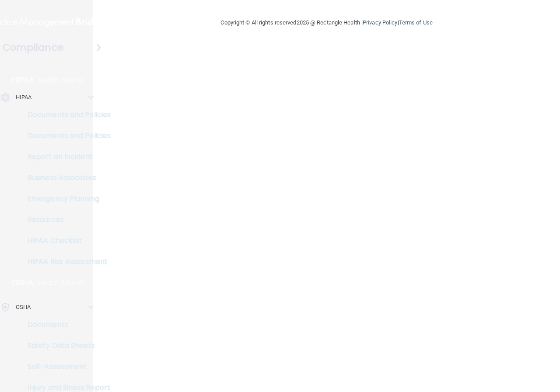  I want to click on p: Report an Incident, so click(65, 157).